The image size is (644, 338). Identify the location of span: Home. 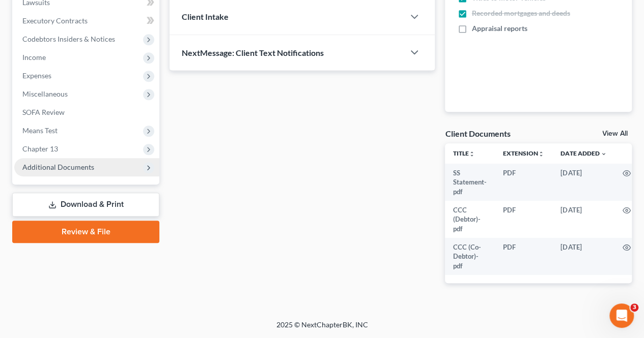
(34, 274).